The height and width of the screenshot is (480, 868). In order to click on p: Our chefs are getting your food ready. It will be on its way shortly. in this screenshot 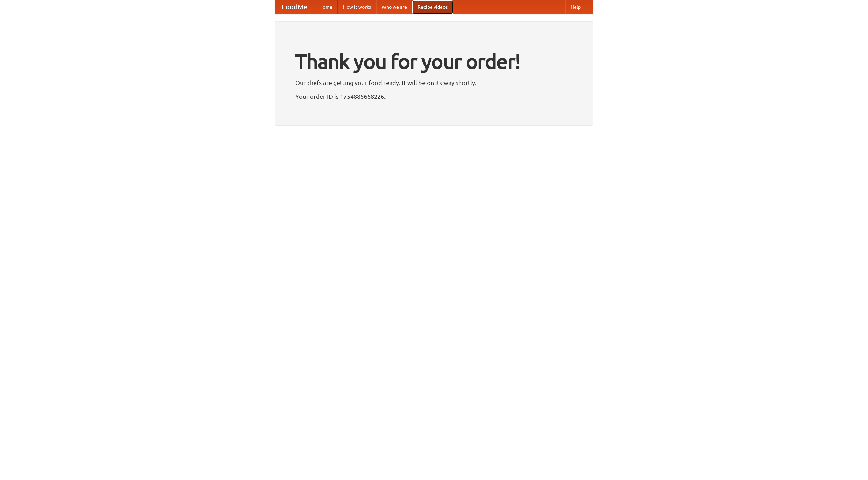, I will do `click(434, 83)`.